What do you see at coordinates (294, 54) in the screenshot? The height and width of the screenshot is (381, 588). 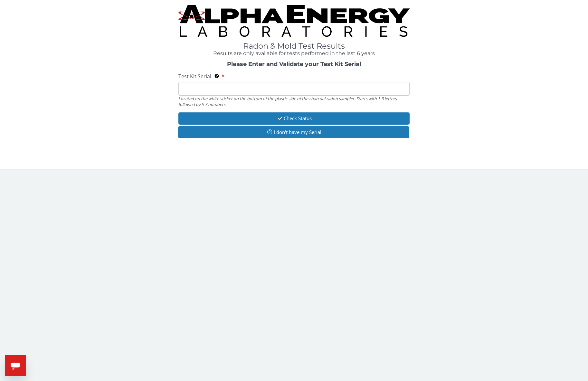 I see `h4: Results are only available for tests performed in the last 6 years` at bounding box center [294, 54].